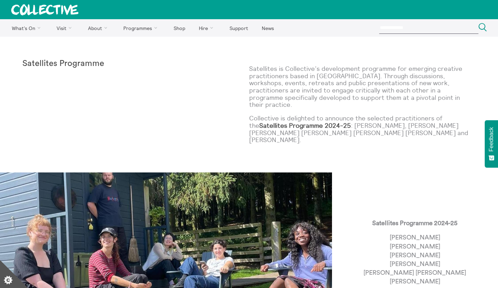  Describe the element at coordinates (66, 28) in the screenshot. I see `a: Visit` at that location.